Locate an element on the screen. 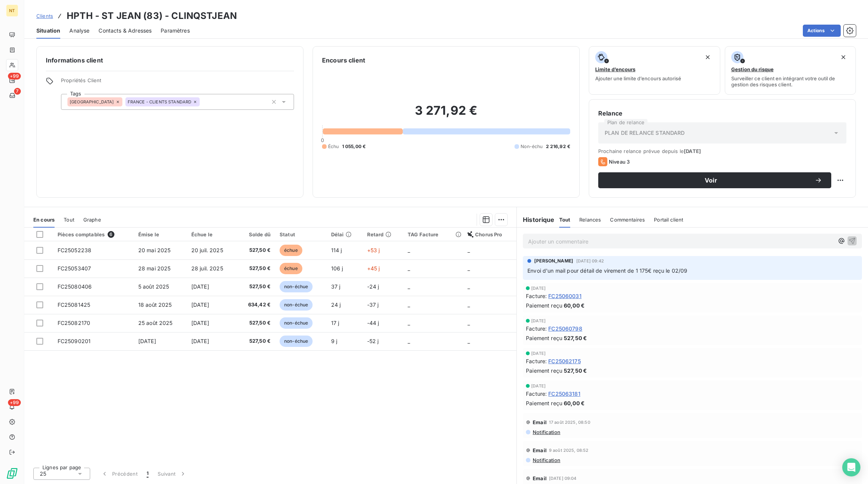 This screenshot has height=484, width=868. button: Voir is located at coordinates (714, 181).